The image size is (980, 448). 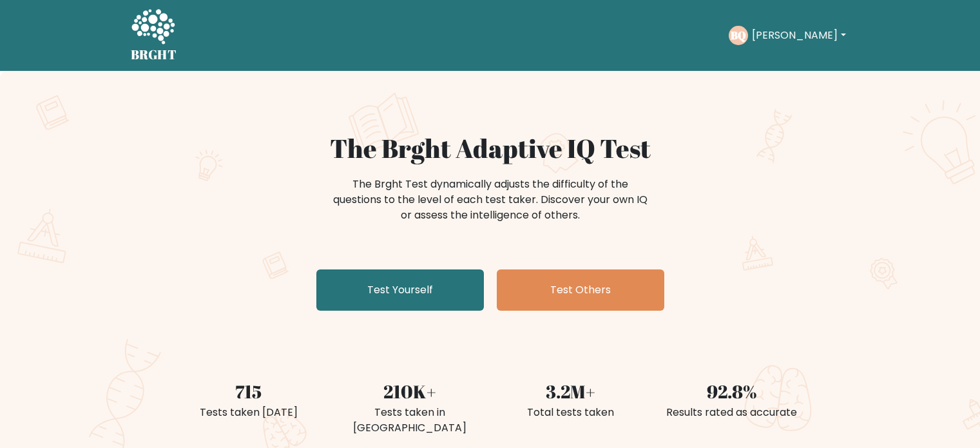 I want to click on div: Total tests taken, so click(x=571, y=413).